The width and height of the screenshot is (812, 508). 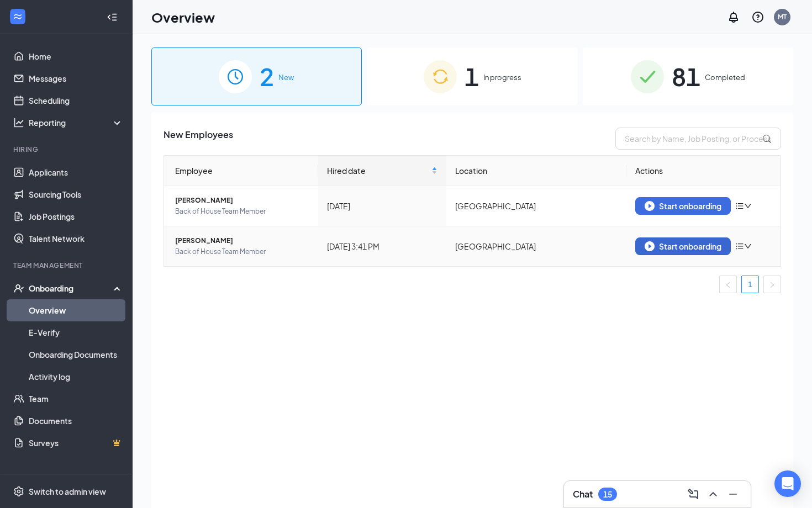 What do you see at coordinates (782, 17) in the screenshot?
I see `div: MT` at bounding box center [782, 17].